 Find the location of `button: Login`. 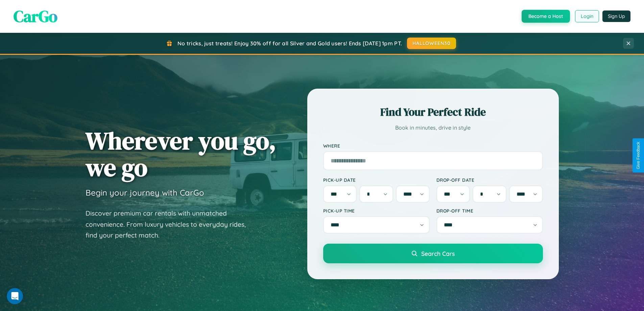

button: Login is located at coordinates (587, 16).